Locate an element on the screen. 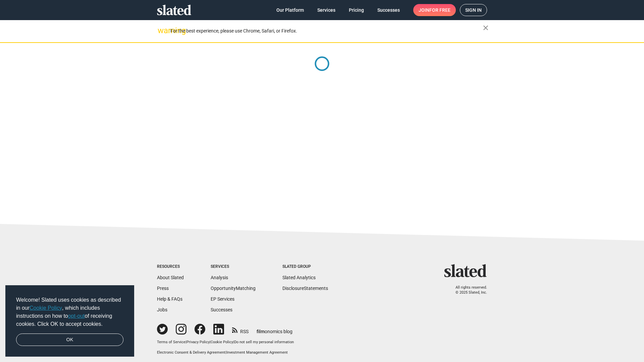  span: Pricing is located at coordinates (356, 10).